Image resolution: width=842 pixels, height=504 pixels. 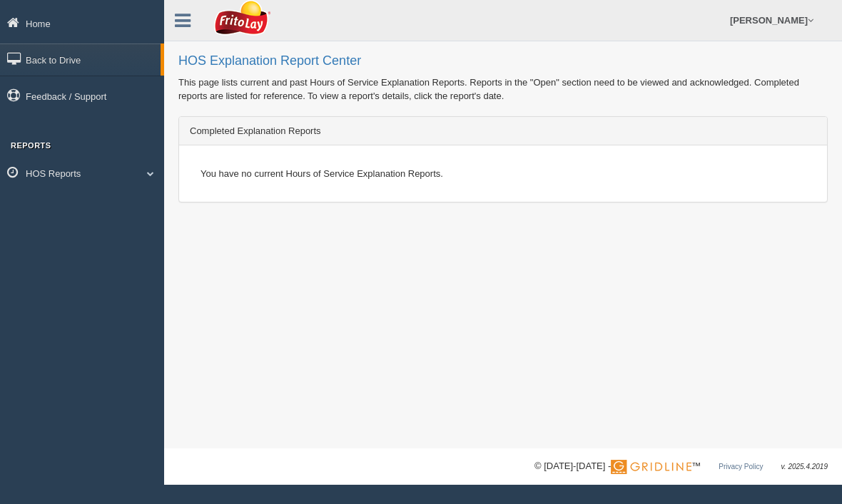 I want to click on span: v. 2025.4.2019, so click(x=803, y=466).